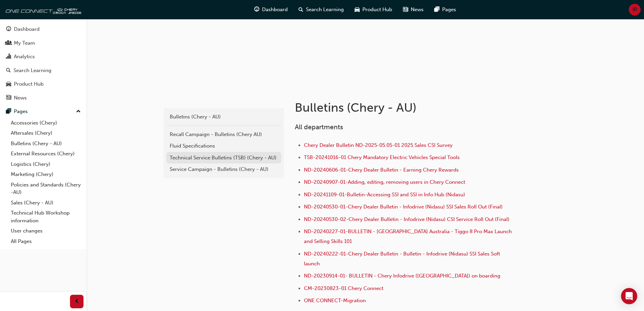 Image resolution: width=644 pixels, height=311 pixels. What do you see at coordinates (382, 157) in the screenshot?
I see `a: TSB-20241016-01 Chery Mandatory Electric Vehicles Special Tools` at bounding box center [382, 157].